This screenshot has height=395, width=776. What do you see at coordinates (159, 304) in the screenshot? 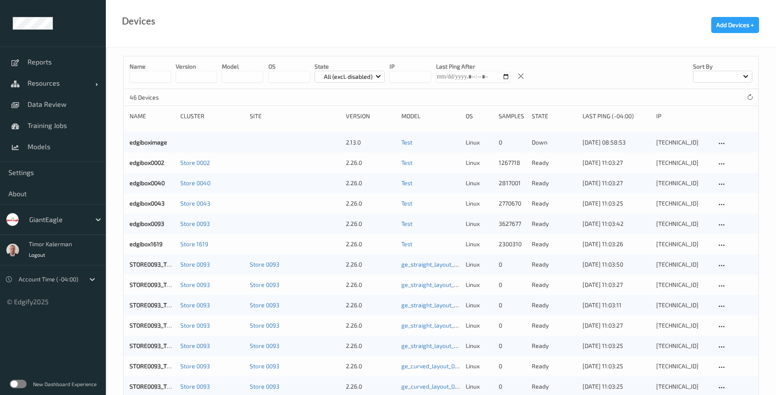
I see `a: STORE0093_TERM390` at bounding box center [159, 304].